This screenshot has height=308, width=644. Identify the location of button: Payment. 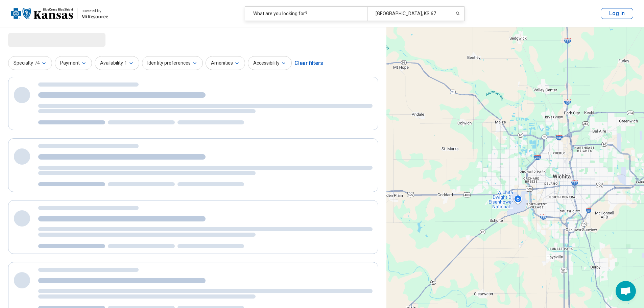
(74, 63).